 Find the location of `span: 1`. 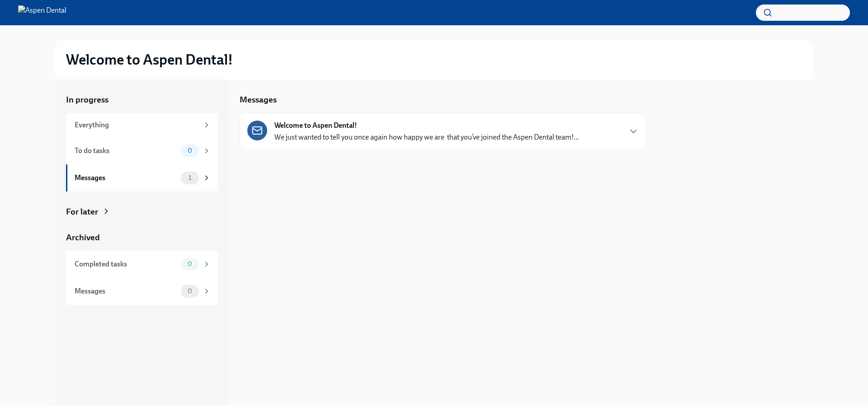

span: 1 is located at coordinates (190, 177).